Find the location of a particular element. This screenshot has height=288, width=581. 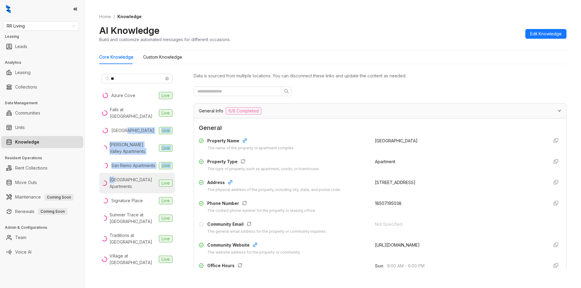

h3: Analytics is located at coordinates (44, 63).